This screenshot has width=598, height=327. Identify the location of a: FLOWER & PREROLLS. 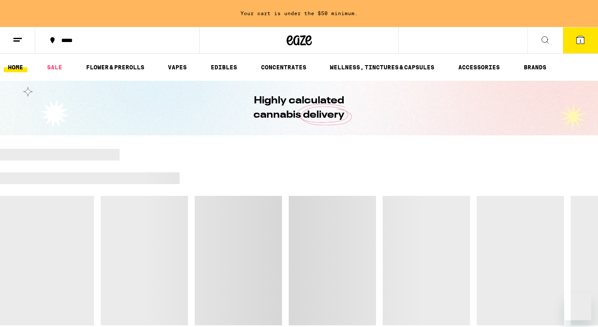
(115, 67).